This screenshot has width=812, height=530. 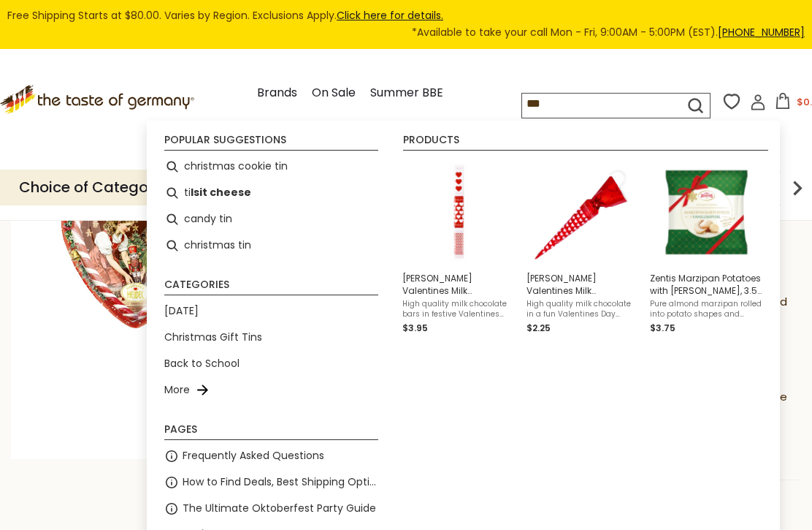 I want to click on li: The Ultimate Oktoberfest Party Guide, so click(x=271, y=508).